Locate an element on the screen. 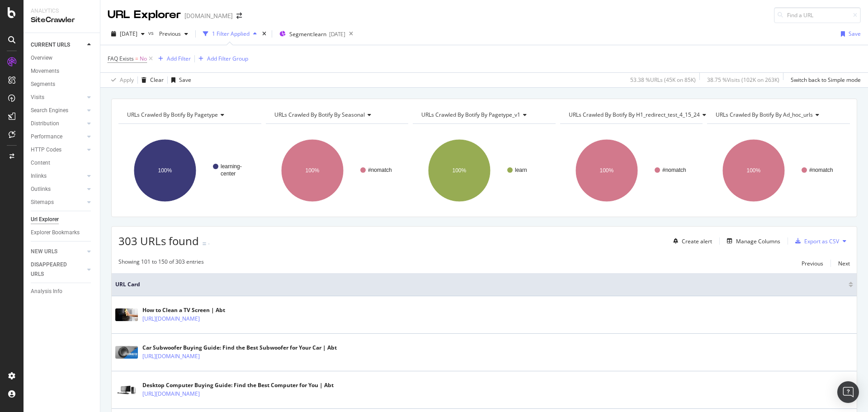 This screenshot has height=412, width=868. div: Performance is located at coordinates (47, 137).